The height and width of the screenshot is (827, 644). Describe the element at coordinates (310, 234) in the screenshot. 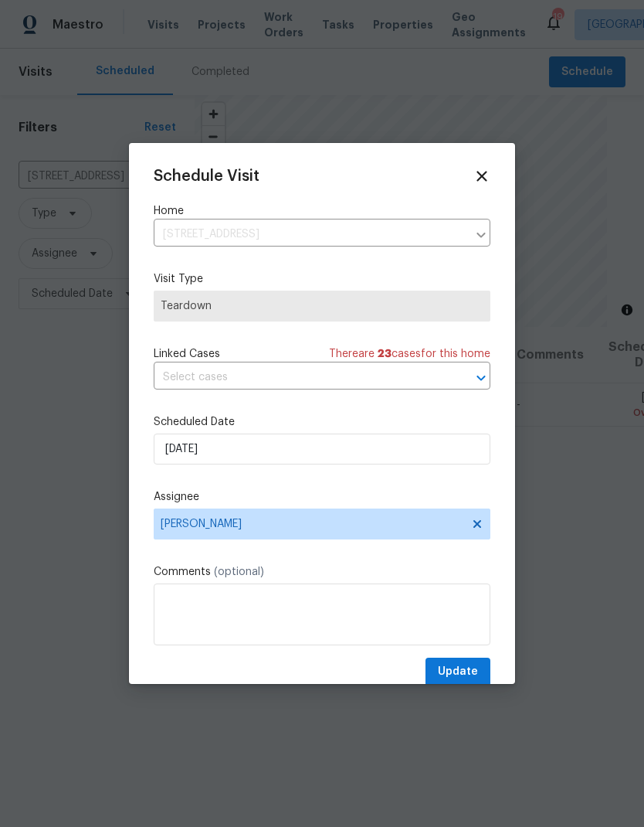

I see `input: Enter in an address` at that location.